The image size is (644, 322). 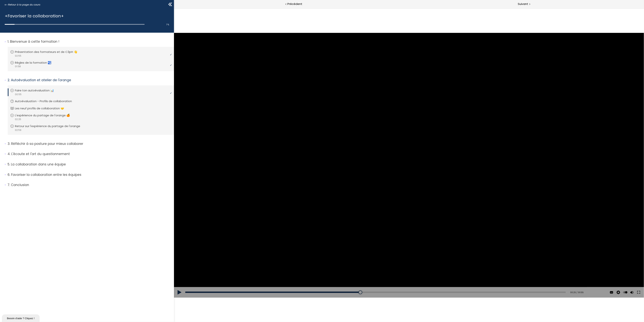 I want to click on span: Suivant, so click(x=523, y=4).